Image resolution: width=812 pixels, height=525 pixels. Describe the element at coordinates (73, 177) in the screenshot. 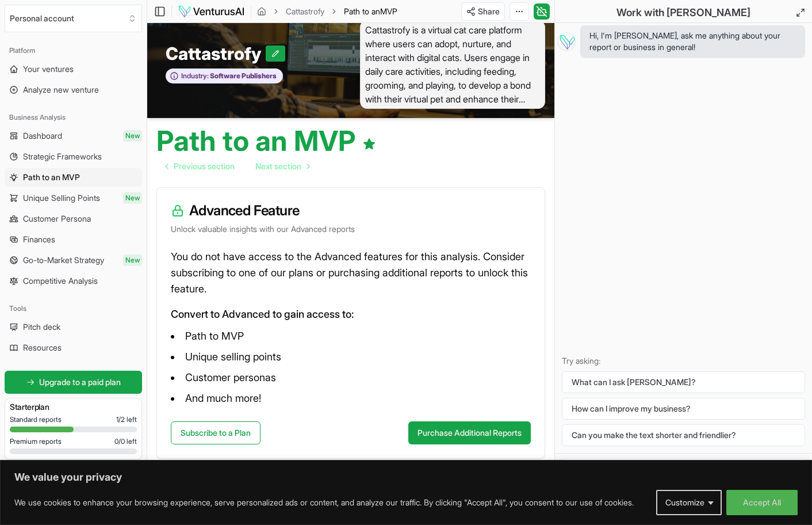

I see `a: Path to an MVP` at that location.